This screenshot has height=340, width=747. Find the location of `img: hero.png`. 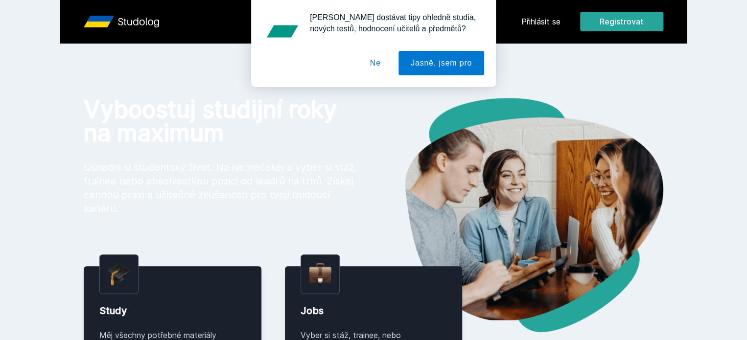

img: hero.png is located at coordinates (519, 215).